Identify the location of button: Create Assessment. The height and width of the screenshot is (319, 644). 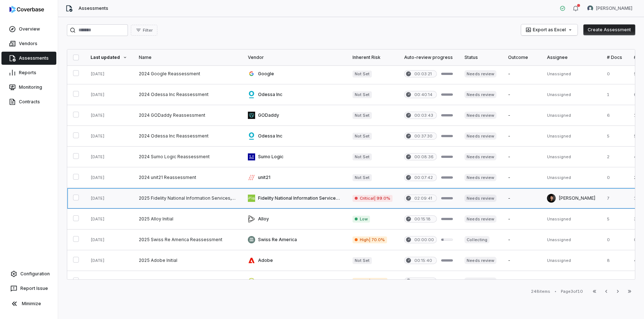
(609, 30).